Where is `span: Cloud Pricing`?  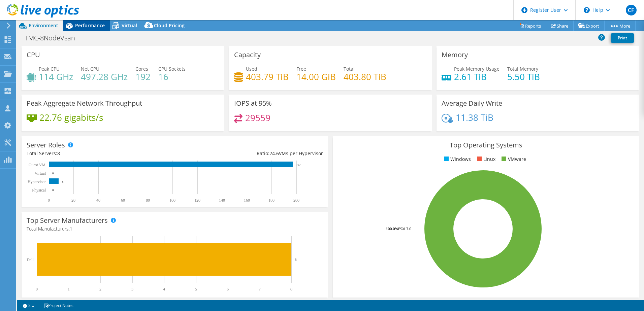
span: Cloud Pricing is located at coordinates (169, 25).